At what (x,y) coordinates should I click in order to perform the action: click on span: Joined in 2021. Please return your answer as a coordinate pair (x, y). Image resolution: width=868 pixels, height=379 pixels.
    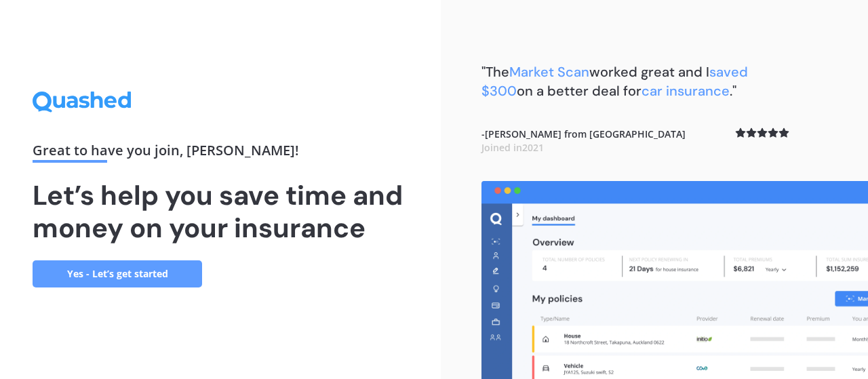
    Looking at the image, I should click on (513, 147).